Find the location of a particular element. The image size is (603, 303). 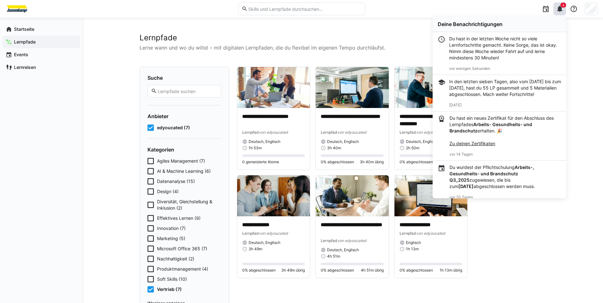

span: 4h 51m is located at coordinates (333, 256).